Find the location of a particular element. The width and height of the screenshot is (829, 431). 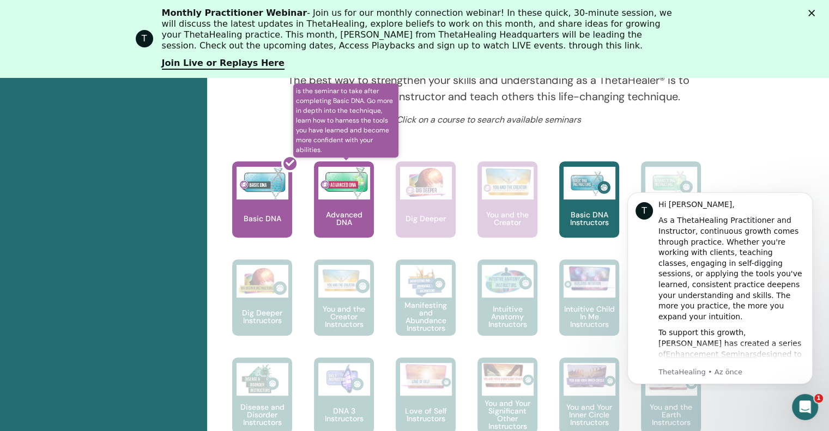

a: Advanced DNA Instructors Advanced DNA Instructors is located at coordinates (671, 211).